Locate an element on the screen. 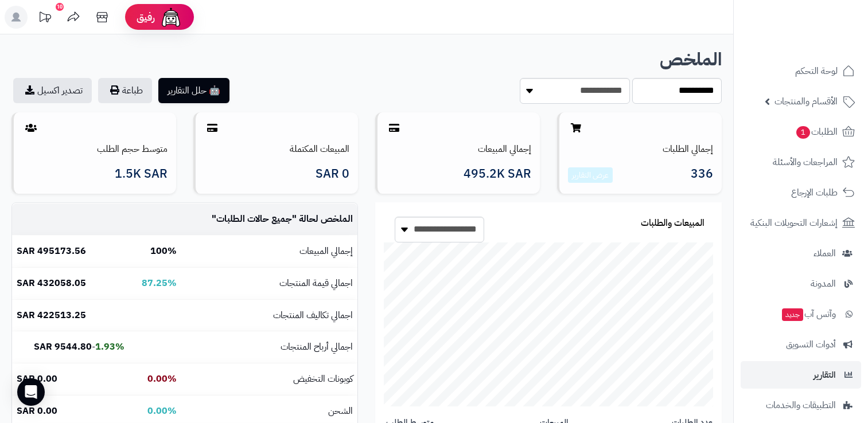 The height and width of the screenshot is (423, 868). button: 🤖 حلل التقارير is located at coordinates (194, 90).